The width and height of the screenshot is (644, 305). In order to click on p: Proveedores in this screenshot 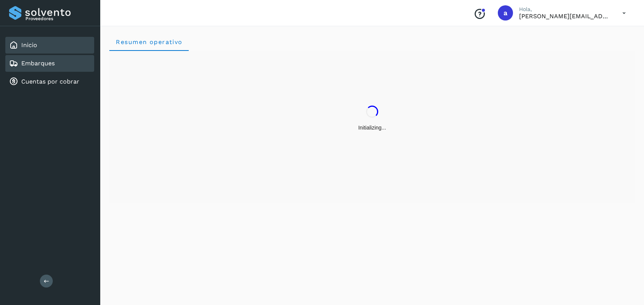, I will do `click(58, 19)`.